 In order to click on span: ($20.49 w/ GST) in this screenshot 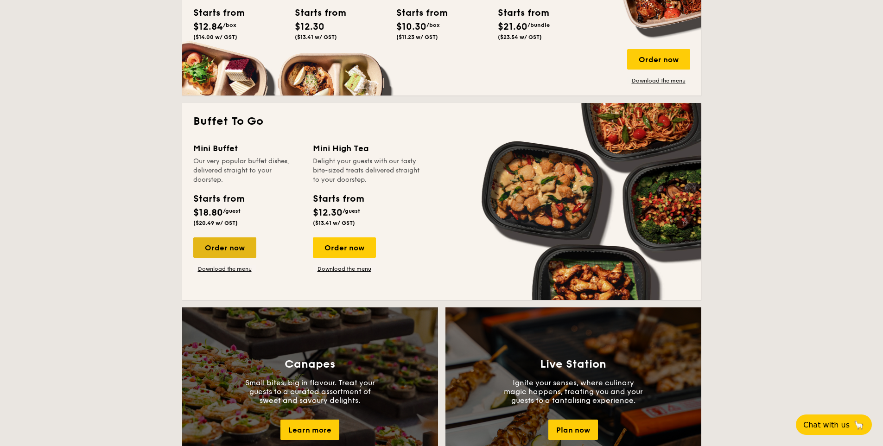, I will do `click(216, 223)`.